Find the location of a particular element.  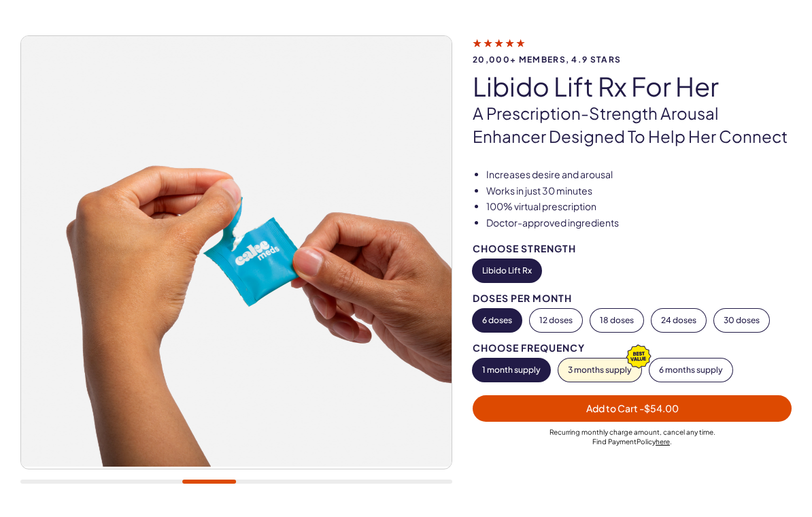

div: Doses per Month is located at coordinates (632, 298).